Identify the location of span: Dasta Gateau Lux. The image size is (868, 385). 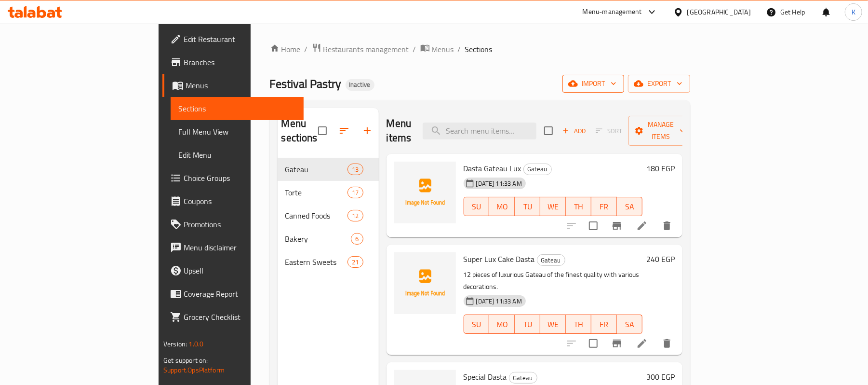
(493, 168).